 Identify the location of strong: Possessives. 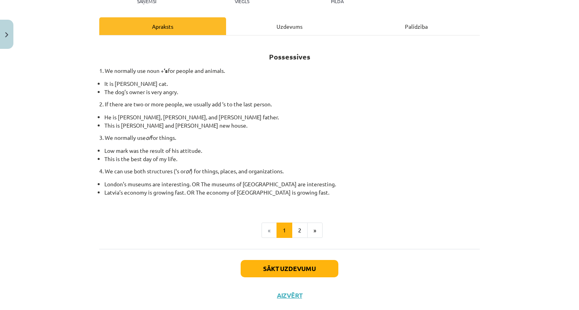
(290, 56).